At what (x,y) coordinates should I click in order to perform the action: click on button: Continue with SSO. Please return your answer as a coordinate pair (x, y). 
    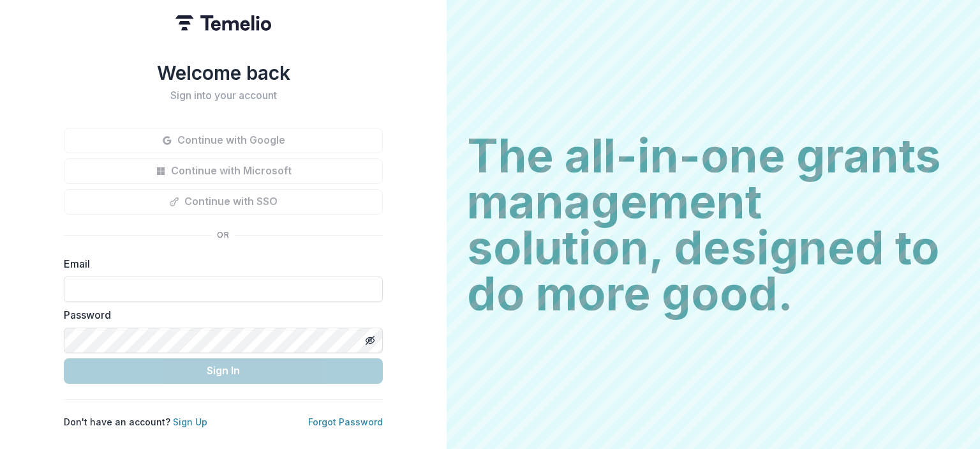
    Looking at the image, I should click on (223, 202).